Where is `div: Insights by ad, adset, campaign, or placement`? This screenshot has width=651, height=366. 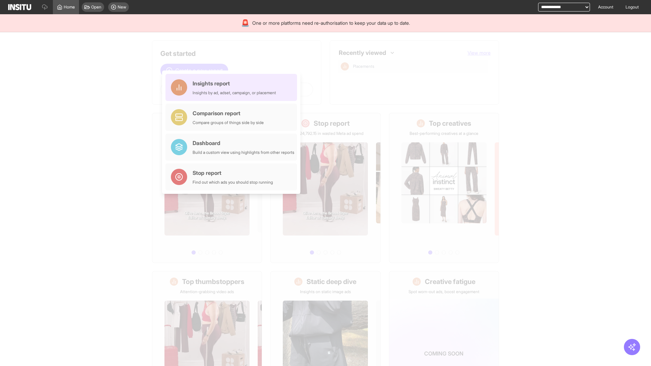
div: Insights by ad, adset, campaign, or placement is located at coordinates (234, 93).